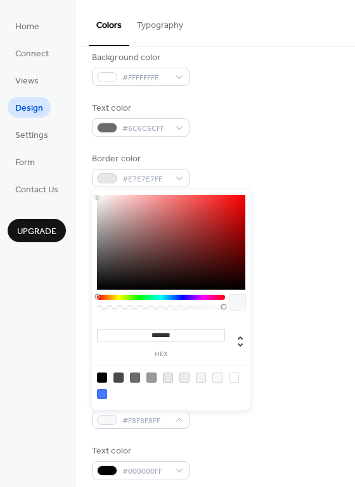 The image size is (355, 487). What do you see at coordinates (25, 161) in the screenshot?
I see `a: Form` at bounding box center [25, 161].